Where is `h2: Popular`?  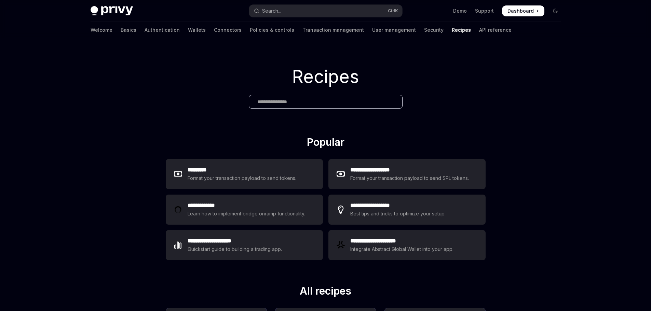
h2: Popular is located at coordinates (326, 144).